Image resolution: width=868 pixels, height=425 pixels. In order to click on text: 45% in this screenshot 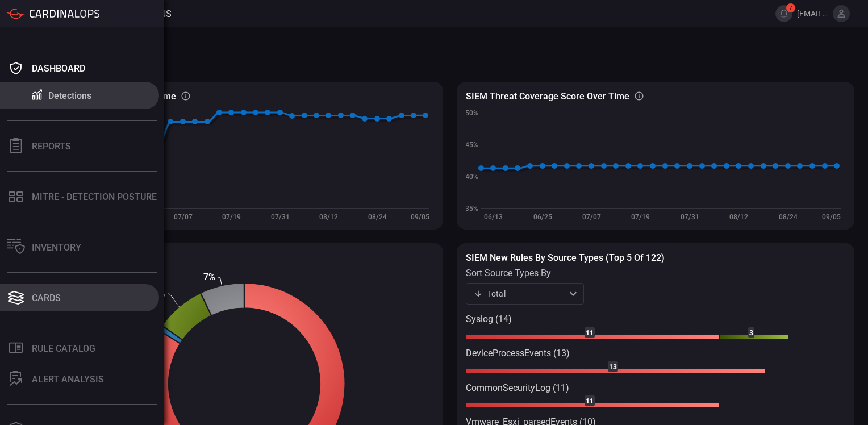, I will do `click(472, 145)`.